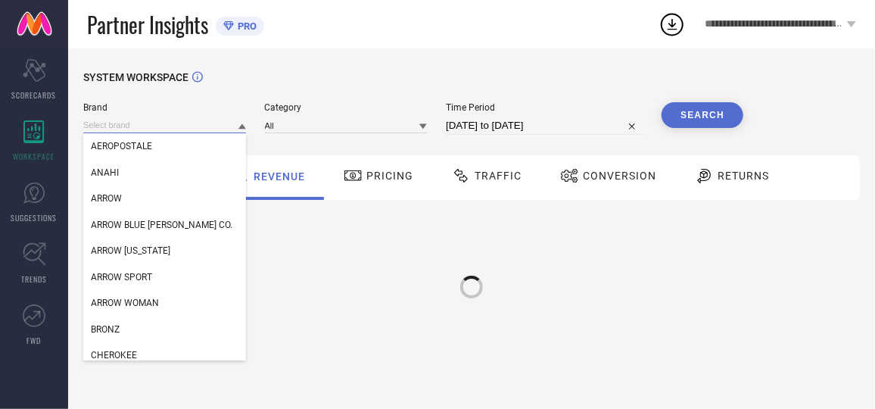 This screenshot has height=409, width=875. Describe the element at coordinates (164, 173) in the screenshot. I see `div: ANAHI` at that location.